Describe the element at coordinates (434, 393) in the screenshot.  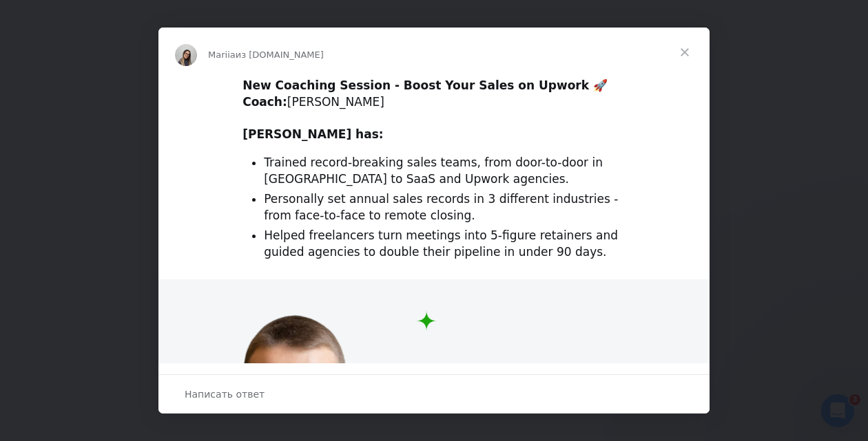
I see `div: Открыть разговор и ответить` at that location.